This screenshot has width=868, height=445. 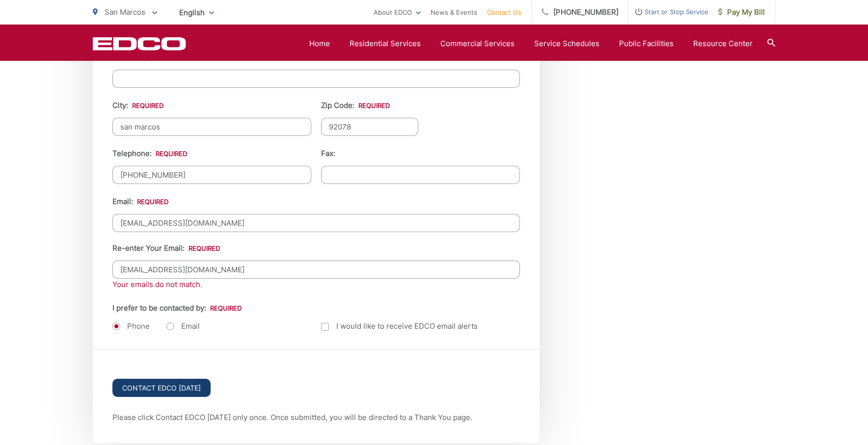 What do you see at coordinates (645, 43) in the screenshot?
I see `a: Public Facilities` at bounding box center [645, 43].